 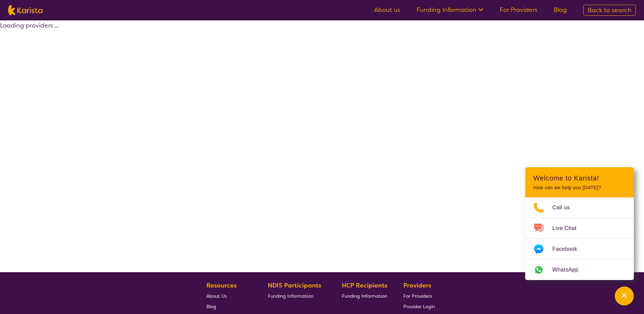 I want to click on a: Provider Login, so click(x=419, y=306).